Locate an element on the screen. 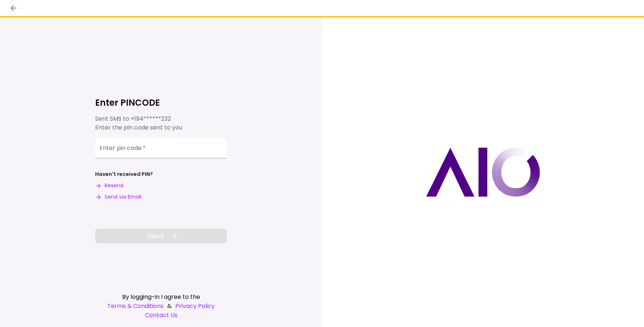 The image size is (644, 327). button: Send is located at coordinates (161, 236).